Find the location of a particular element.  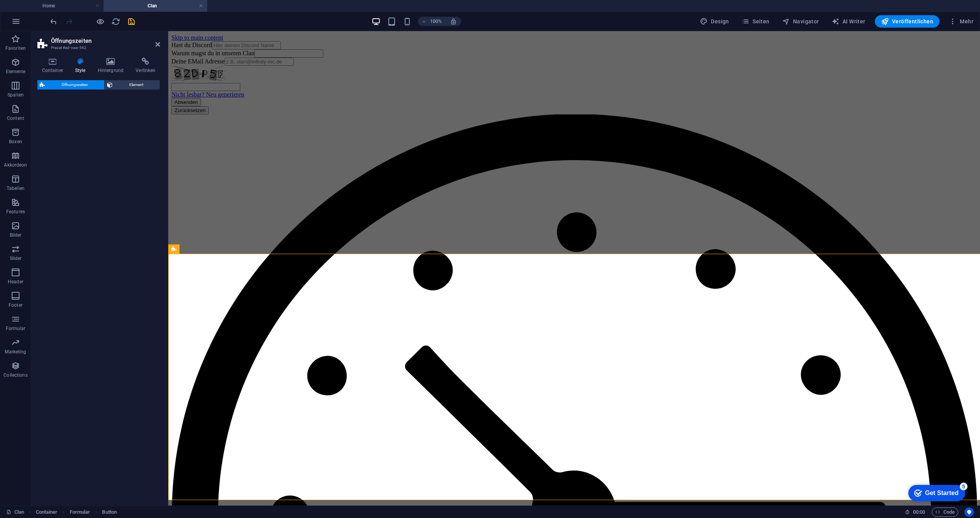

button: Navigator is located at coordinates (800, 22).